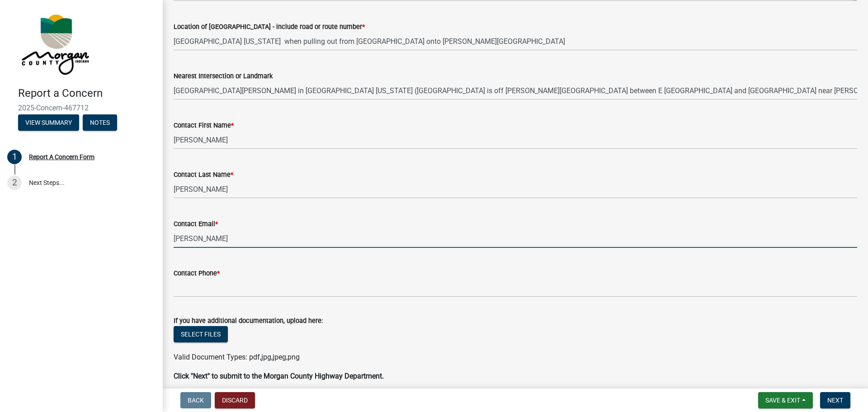 Image resolution: width=868 pixels, height=412 pixels. I want to click on wm-modal-confirm: Notes, so click(100, 123).